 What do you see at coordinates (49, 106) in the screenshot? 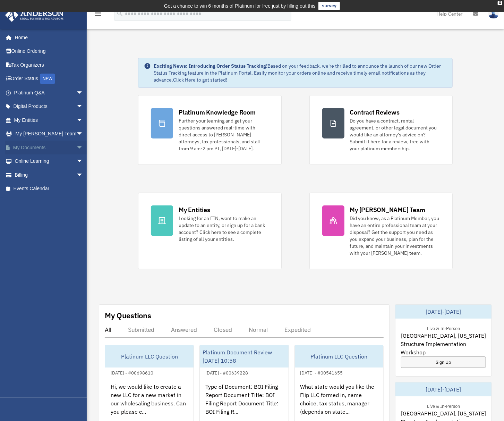
I see `a: Digital Productsarrow_drop_down` at bounding box center [49, 106].